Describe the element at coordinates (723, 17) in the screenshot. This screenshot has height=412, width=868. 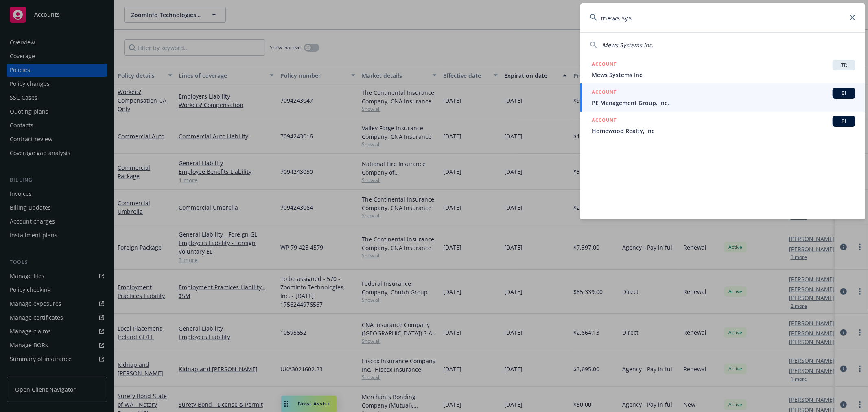
I see `input: Search...` at that location.